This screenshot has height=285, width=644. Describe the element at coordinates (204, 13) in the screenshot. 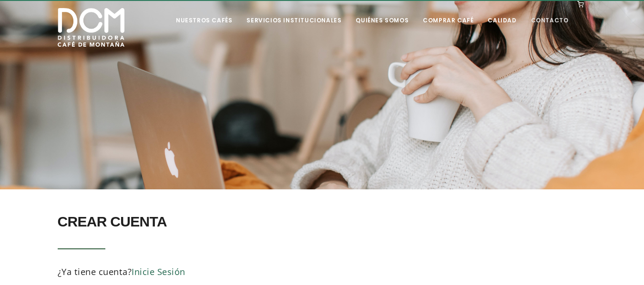

I see `a: Nuestros Cafés` at that location.